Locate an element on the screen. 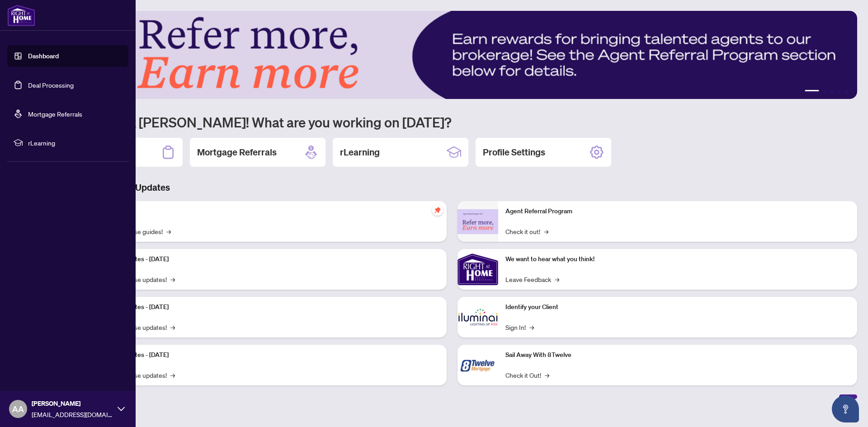 This screenshot has height=427, width=868. span: rLearning is located at coordinates (75, 143).